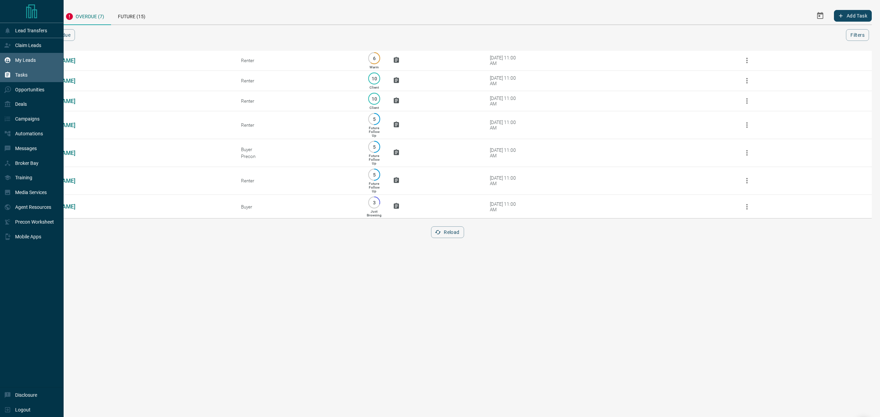 This screenshot has width=880, height=417. Describe the element at coordinates (85, 16) in the screenshot. I see `div: Overdue (7)` at that location.